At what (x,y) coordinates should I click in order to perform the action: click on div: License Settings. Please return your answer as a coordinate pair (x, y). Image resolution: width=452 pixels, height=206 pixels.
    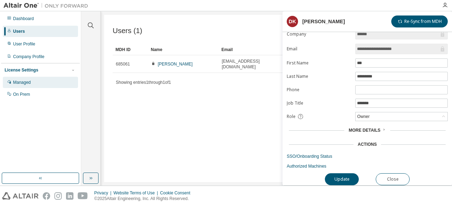
    Looking at the image, I should click on (21, 70).